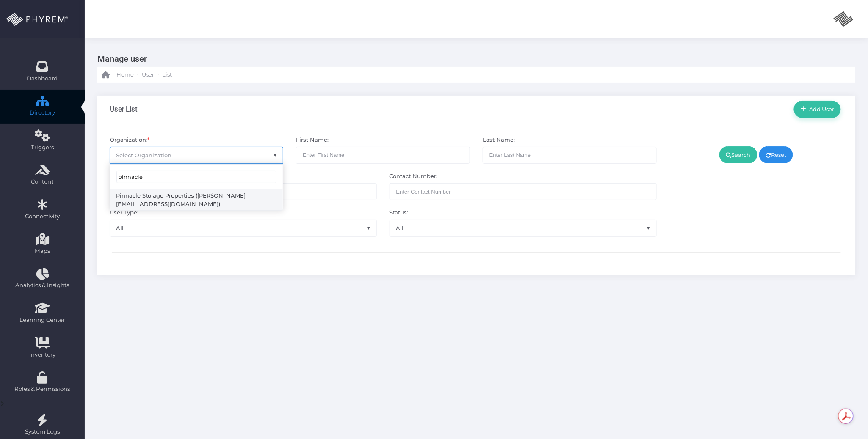 This screenshot has height=439, width=868. Describe the element at coordinates (125, 75) in the screenshot. I see `span: Home` at that location.